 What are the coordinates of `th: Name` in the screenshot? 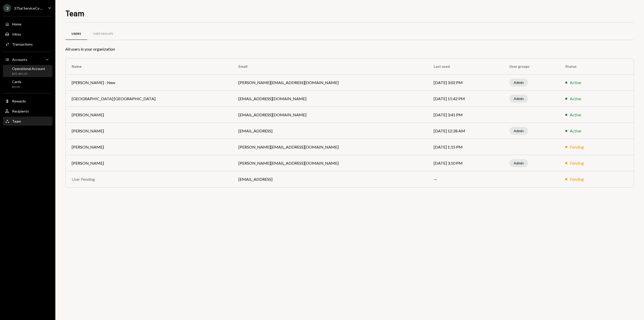 It's located at (149, 67).